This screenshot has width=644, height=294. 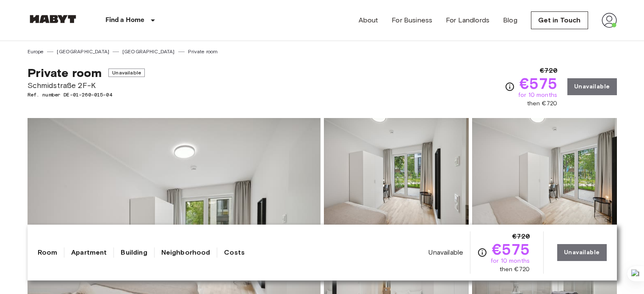 What do you see at coordinates (65, 73) in the screenshot?
I see `span: Private room` at bounding box center [65, 73].